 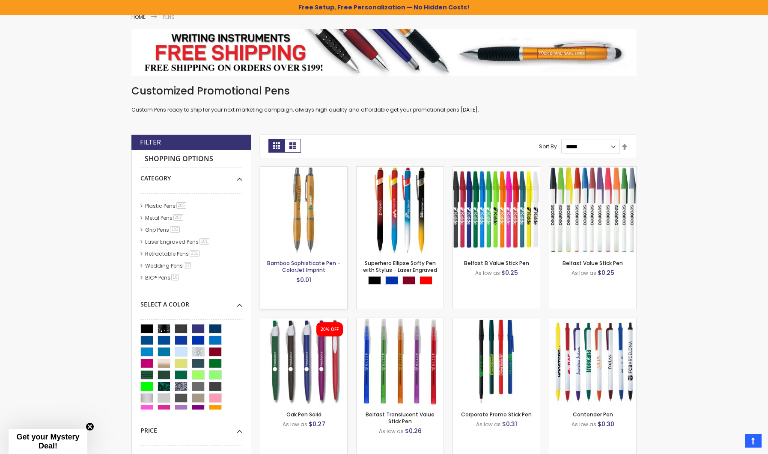 I want to click on a: Metal Pens207, so click(x=164, y=218).